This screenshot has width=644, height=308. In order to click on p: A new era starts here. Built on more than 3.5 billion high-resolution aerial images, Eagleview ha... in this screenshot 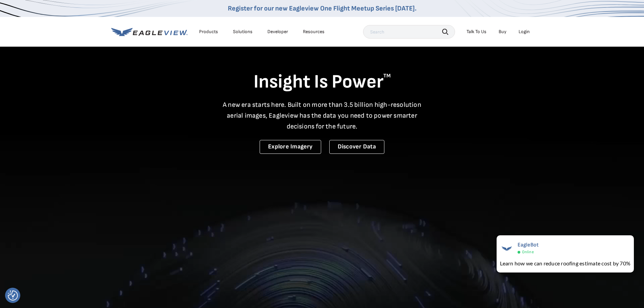, I will do `click(322, 116)`.